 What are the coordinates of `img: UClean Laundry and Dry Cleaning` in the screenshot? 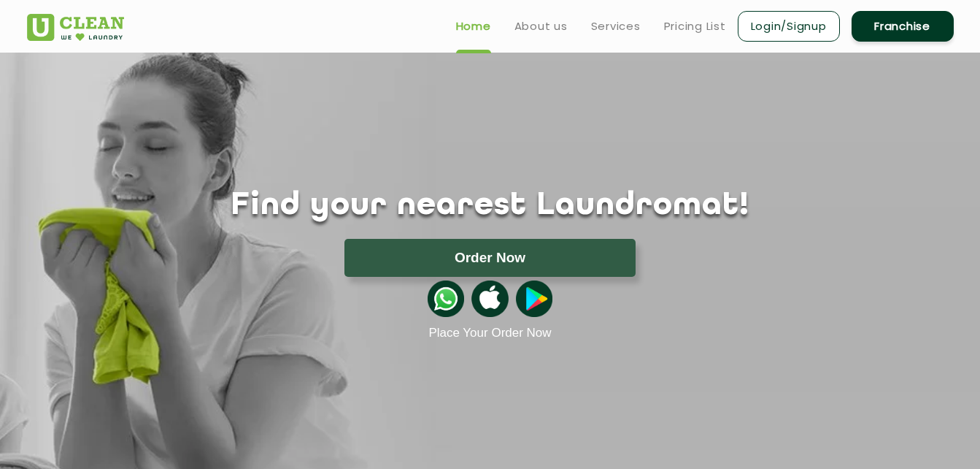 It's located at (76, 27).